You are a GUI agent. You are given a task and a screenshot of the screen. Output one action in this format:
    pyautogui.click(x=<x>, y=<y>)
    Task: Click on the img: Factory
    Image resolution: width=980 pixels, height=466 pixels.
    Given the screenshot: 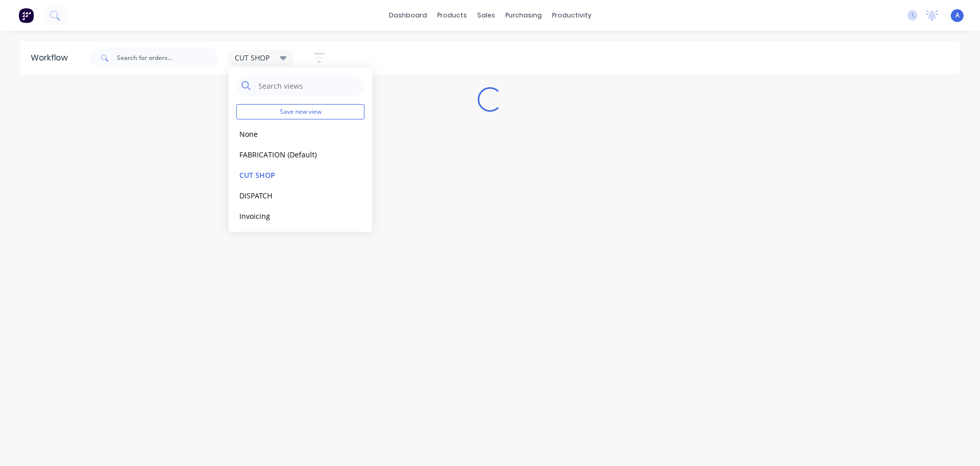 What is the action you would take?
    pyautogui.click(x=26, y=15)
    